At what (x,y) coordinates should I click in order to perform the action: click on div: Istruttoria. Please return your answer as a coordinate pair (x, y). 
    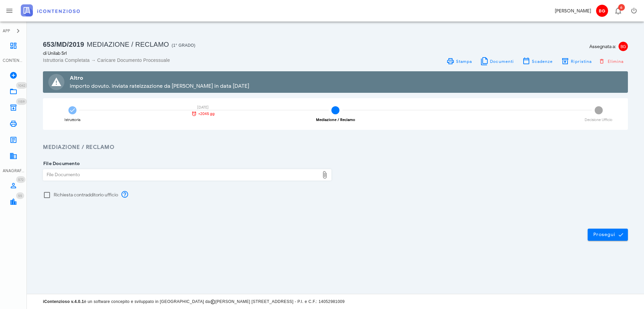
    Looking at the image, I should click on (72, 120).